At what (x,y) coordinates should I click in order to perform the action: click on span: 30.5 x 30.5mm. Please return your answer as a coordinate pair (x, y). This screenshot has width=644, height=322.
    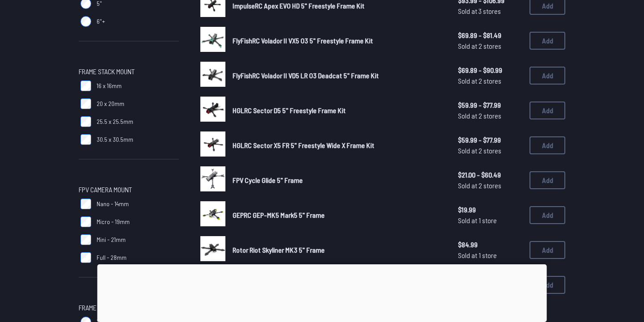
    Looking at the image, I should click on (115, 140).